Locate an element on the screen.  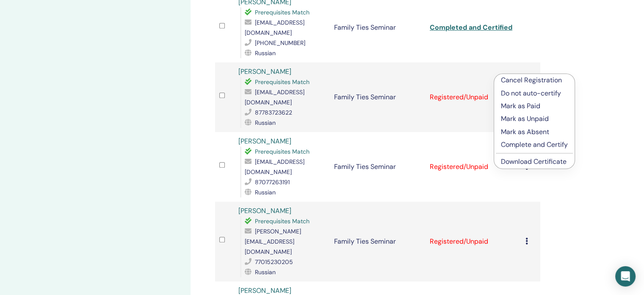
p: Do not auto-certify is located at coordinates (535, 94).